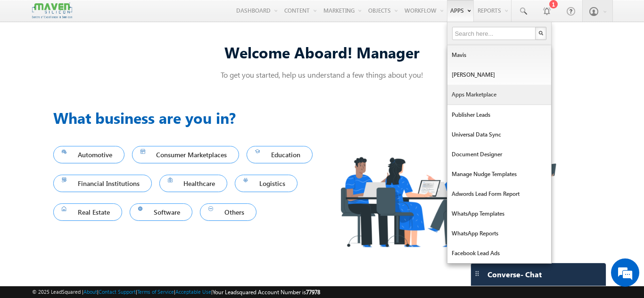 This screenshot has width=644, height=298. Describe the element at coordinates (499, 253) in the screenshot. I see `a: Facebook Lead Ads` at that location.